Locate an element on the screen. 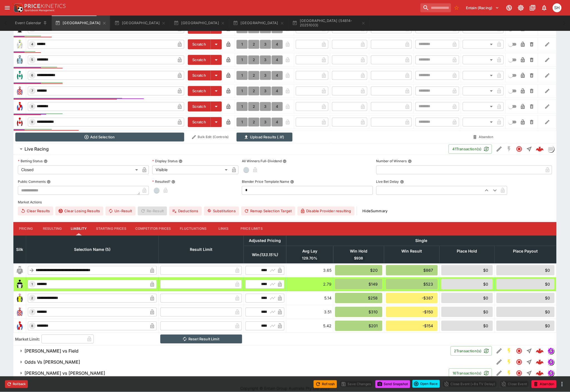  span: Avg Lay is located at coordinates (310, 251).